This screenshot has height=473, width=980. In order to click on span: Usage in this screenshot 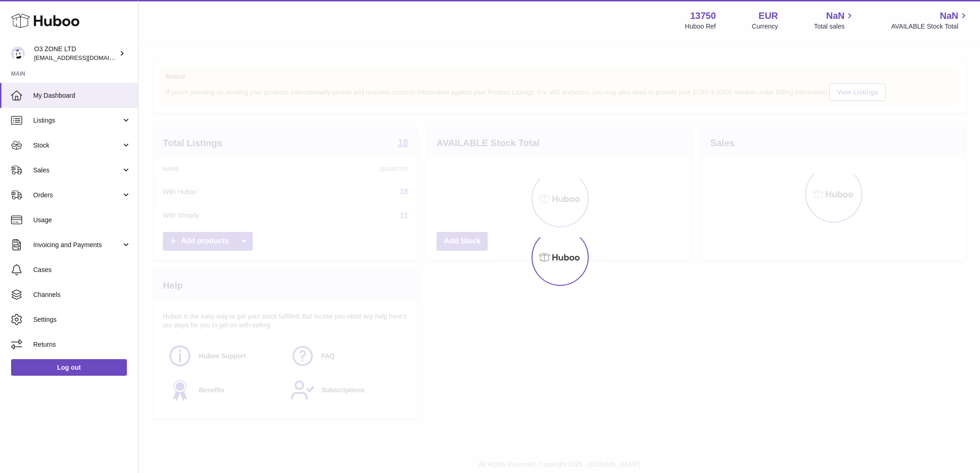, I will do `click(82, 220)`.